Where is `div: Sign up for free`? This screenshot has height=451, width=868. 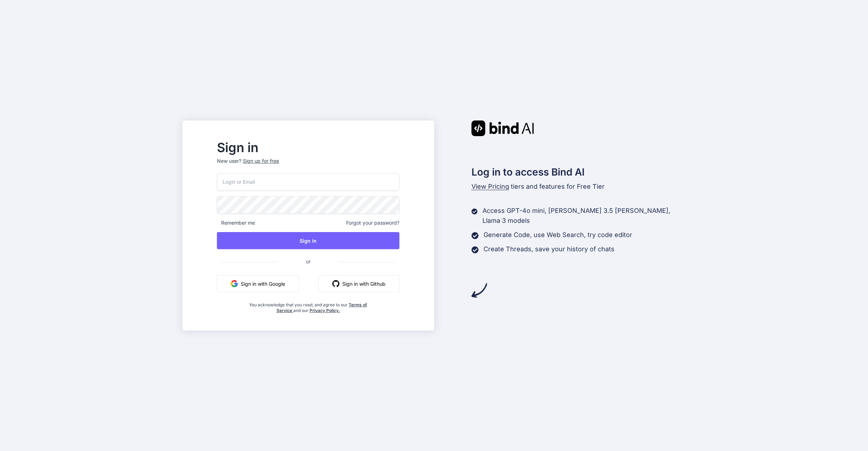
div: Sign up for free is located at coordinates (261, 161).